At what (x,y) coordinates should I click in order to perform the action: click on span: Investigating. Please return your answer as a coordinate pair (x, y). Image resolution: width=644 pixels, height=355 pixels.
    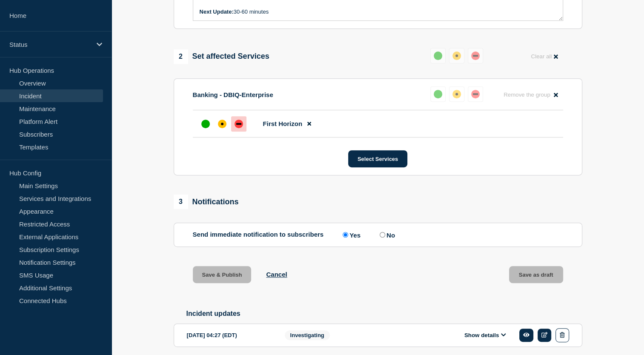
    Looking at the image, I should click on (308, 335).